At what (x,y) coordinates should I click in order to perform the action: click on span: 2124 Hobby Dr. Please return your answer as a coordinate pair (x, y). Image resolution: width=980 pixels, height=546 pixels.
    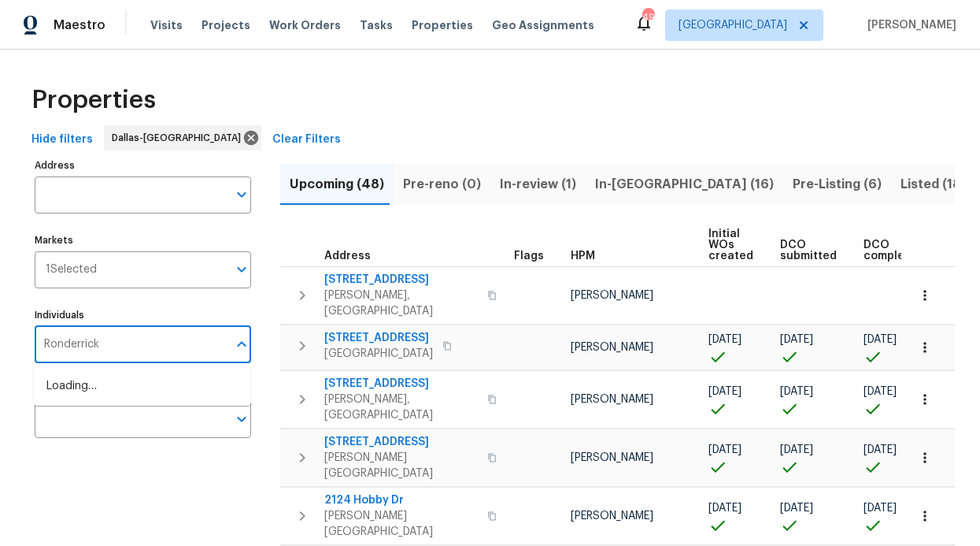
    Looking at the image, I should click on (401, 500).